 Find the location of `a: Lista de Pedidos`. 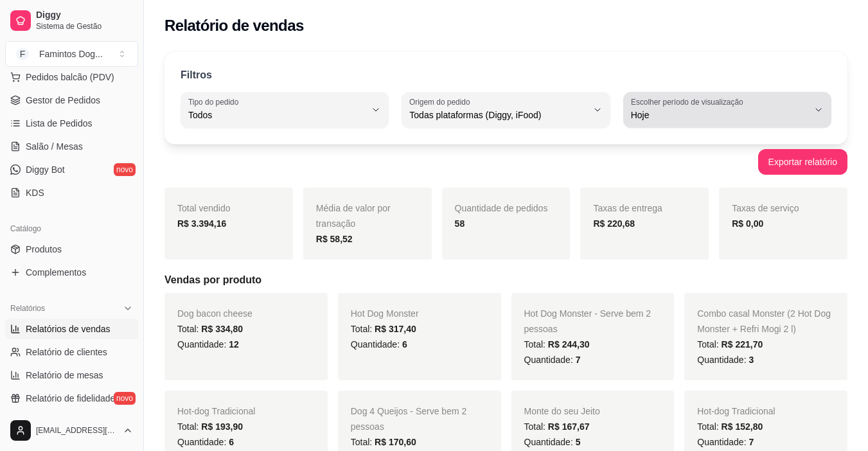

a: Lista de Pedidos is located at coordinates (71, 124).